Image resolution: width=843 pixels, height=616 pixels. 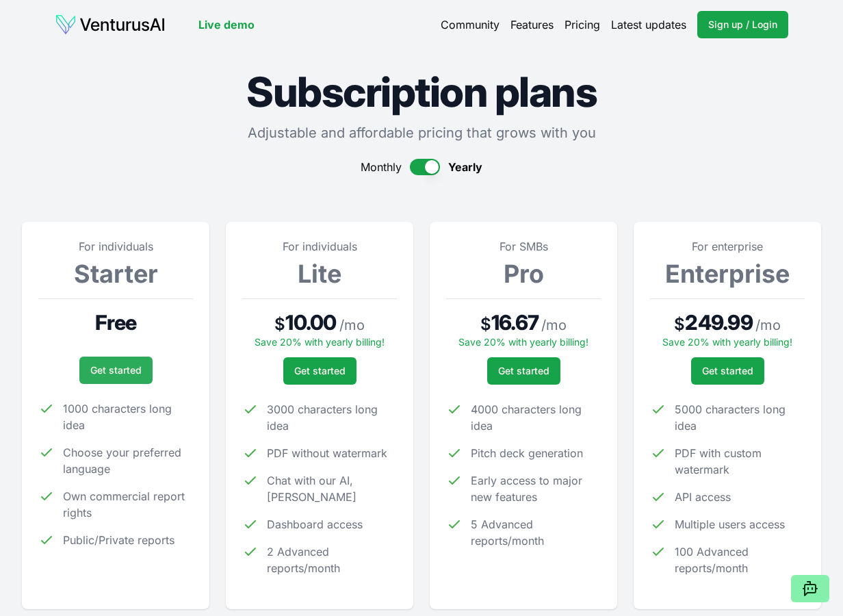 I want to click on span: 249.99, so click(x=719, y=322).